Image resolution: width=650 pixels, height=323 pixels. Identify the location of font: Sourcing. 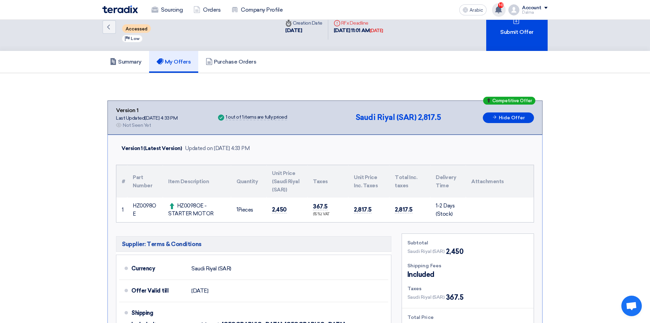
(172, 10).